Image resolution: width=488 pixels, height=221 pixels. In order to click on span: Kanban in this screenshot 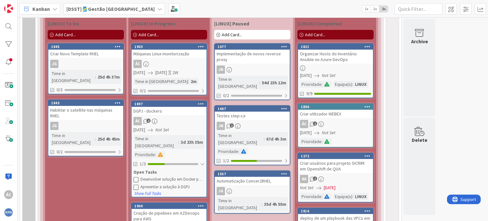, I will do `click(41, 9)`.